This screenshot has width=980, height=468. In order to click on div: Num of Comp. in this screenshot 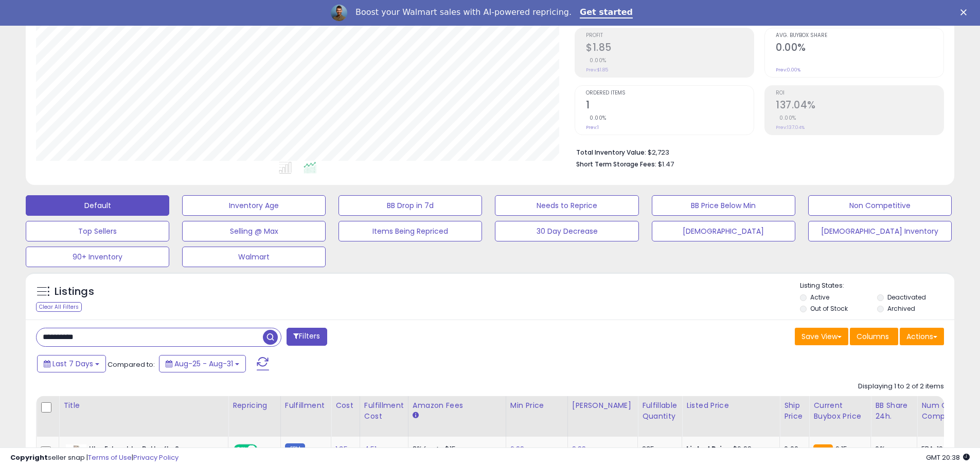, I will do `click(940, 411)`.